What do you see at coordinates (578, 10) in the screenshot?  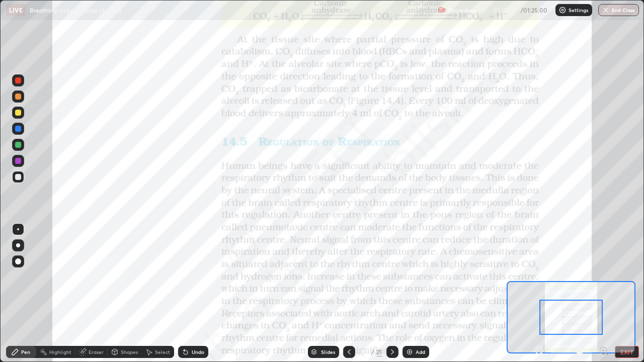 I see `p: Settings` at bounding box center [578, 10].